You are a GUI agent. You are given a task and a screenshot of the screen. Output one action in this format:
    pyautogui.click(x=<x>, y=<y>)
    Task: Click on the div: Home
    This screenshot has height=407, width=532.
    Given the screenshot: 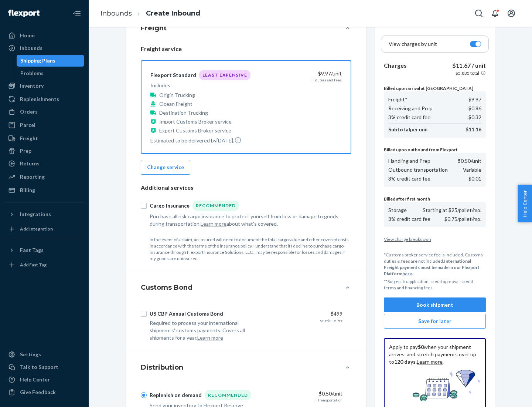 What is the action you would take?
    pyautogui.click(x=28, y=36)
    